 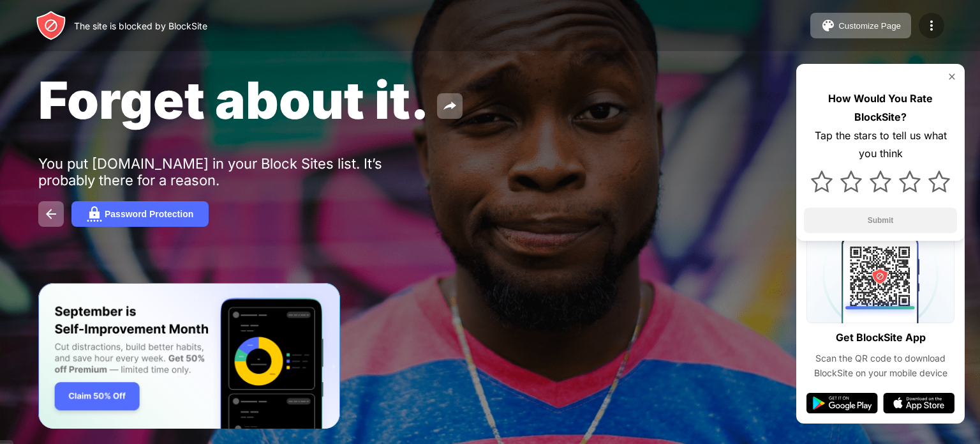 I want to click on img: app-store.svg, so click(x=919, y=403).